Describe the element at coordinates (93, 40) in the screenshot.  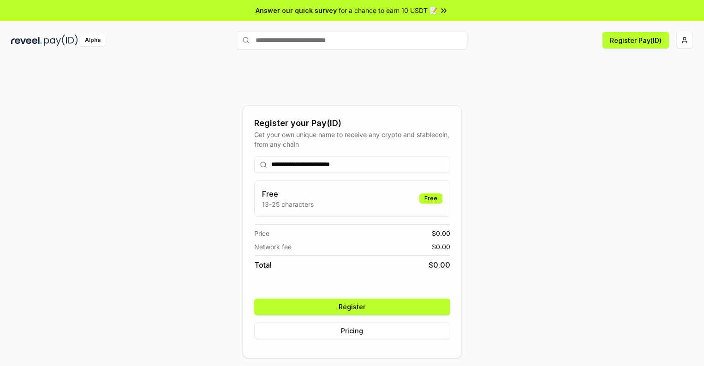
I see `div: Alpha` at that location.